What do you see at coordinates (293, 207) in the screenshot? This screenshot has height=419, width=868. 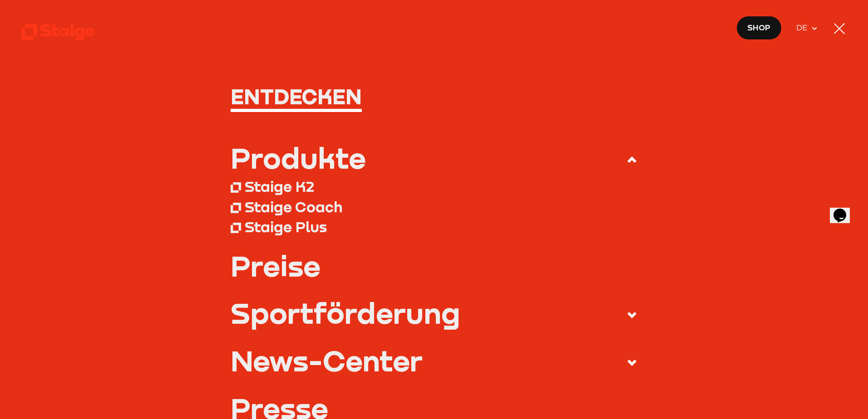 I see `div: Staige Coach` at bounding box center [293, 207].